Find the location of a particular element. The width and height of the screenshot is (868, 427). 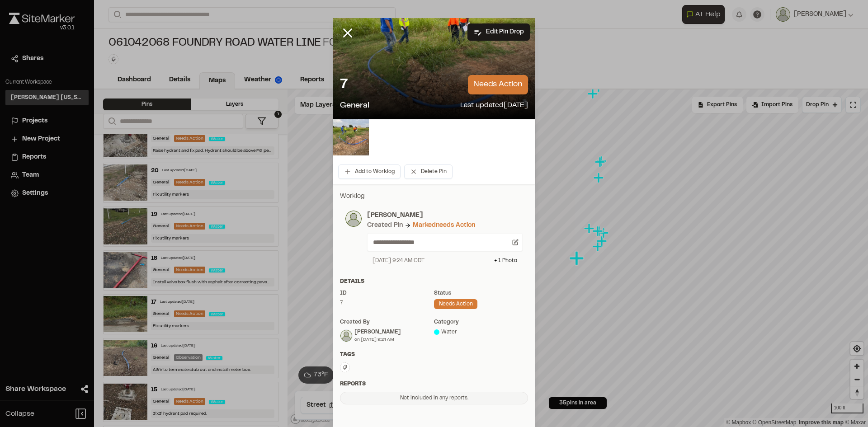

div: Marked needs action is located at coordinates (444, 225).